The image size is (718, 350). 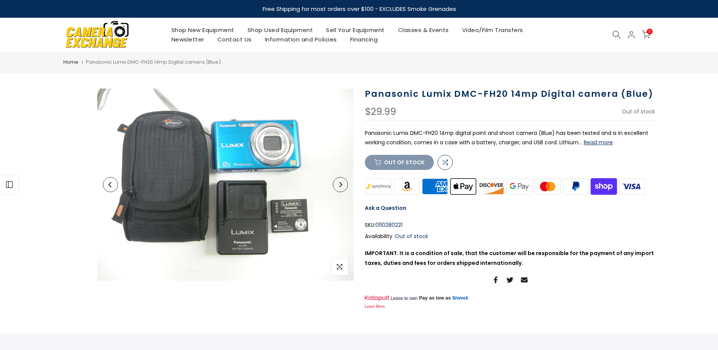 What do you see at coordinates (646, 35) in the screenshot?
I see `a: 0` at bounding box center [646, 35].